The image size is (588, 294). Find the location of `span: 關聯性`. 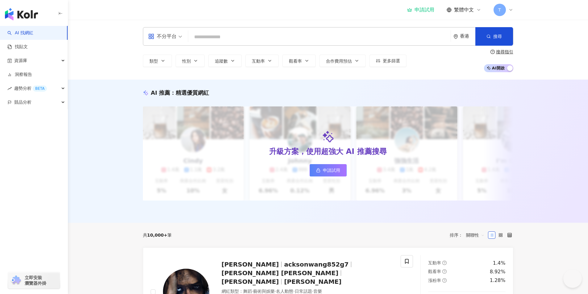

span: 關聯性 is located at coordinates (475, 235).